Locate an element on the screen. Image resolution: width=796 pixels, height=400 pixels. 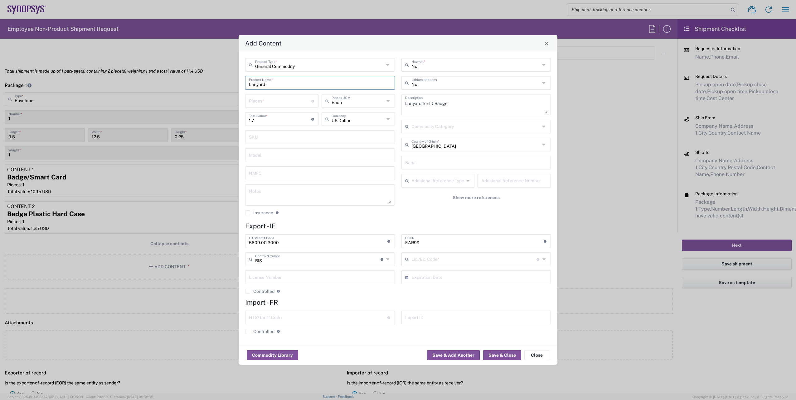
h4: Add Content is located at coordinates (263, 43).